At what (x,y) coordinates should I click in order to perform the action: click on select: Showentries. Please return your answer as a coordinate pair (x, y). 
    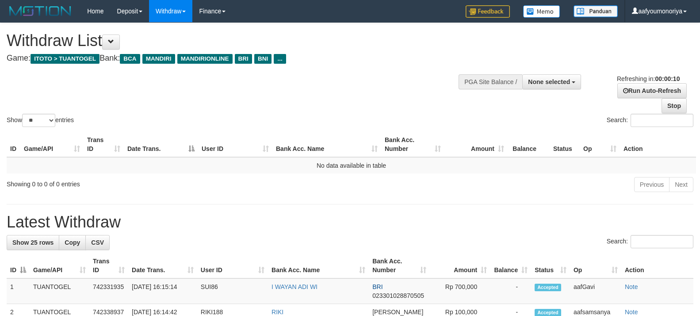
    Looking at the image, I should click on (38, 120).